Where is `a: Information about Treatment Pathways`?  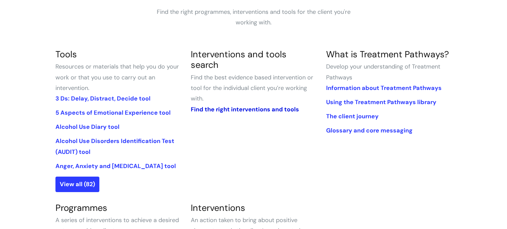 a: Information about Treatment Pathways is located at coordinates (384, 88).